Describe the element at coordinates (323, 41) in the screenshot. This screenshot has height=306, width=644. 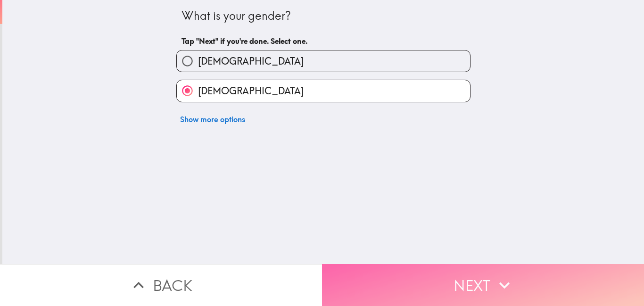
I see `h6: Tap "Next" if you're done. Select one.` at that location.